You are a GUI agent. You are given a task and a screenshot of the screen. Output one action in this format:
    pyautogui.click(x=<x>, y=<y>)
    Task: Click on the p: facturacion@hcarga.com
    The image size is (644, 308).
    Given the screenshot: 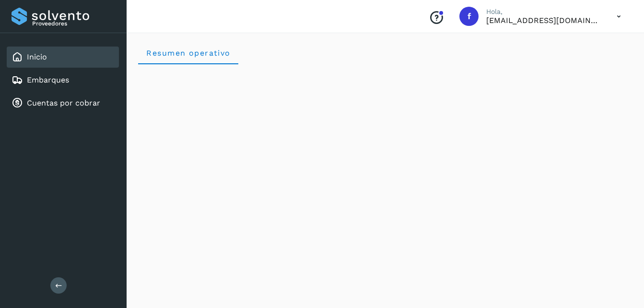 What is the action you would take?
    pyautogui.click(x=544, y=20)
    